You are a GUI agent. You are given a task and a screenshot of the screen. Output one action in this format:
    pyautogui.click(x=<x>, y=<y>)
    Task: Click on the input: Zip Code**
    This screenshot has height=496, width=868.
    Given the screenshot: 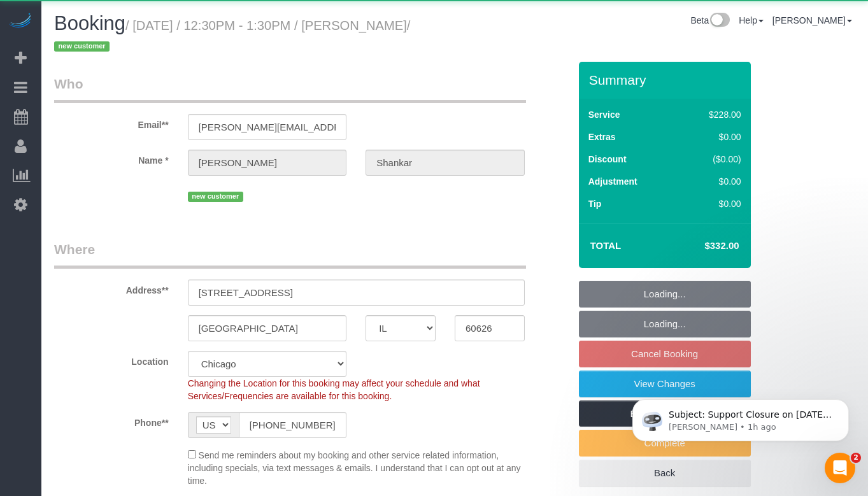 What is the action you would take?
    pyautogui.click(x=489, y=328)
    